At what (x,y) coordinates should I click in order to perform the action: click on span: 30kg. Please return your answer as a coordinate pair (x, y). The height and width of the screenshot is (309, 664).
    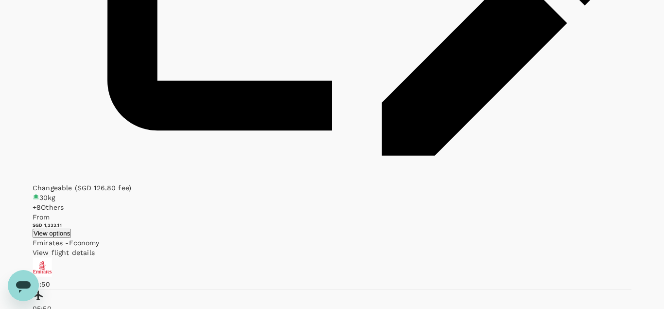
    Looking at the image, I should click on (47, 197).